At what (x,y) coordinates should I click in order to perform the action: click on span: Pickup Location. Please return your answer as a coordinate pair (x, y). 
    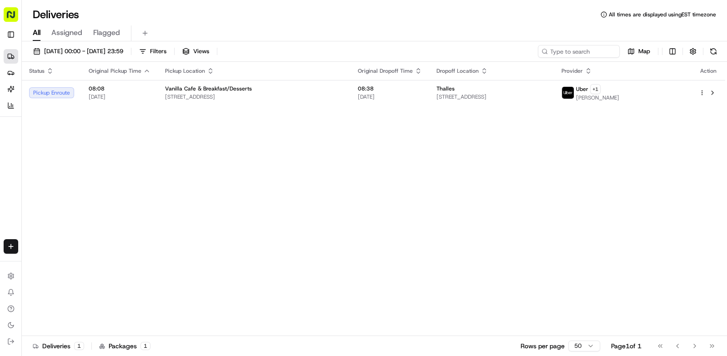
    Looking at the image, I should click on (185, 71).